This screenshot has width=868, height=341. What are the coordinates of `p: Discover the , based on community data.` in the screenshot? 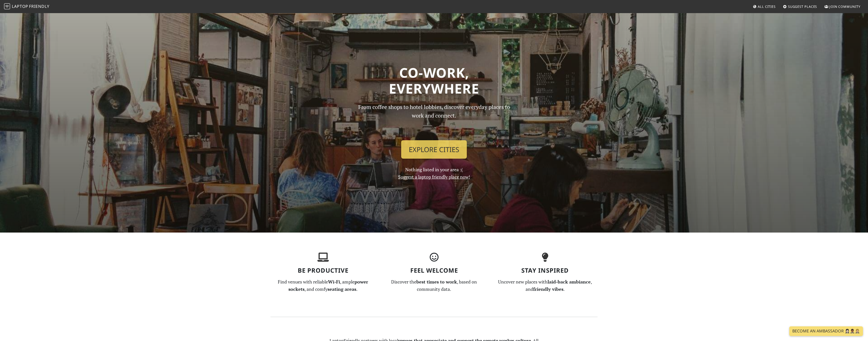 It's located at (434, 286).